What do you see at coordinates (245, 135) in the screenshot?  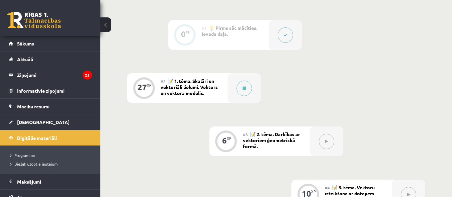 I see `span: #3` at bounding box center [245, 135].